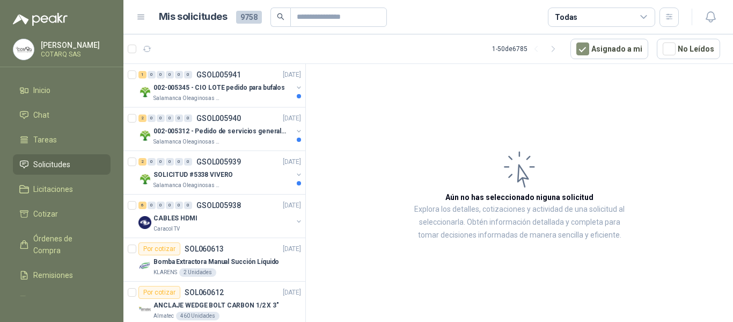 The height and width of the screenshot is (322, 733). What do you see at coordinates (74, 54) in the screenshot?
I see `p: COTARQ SAS` at bounding box center [74, 54].